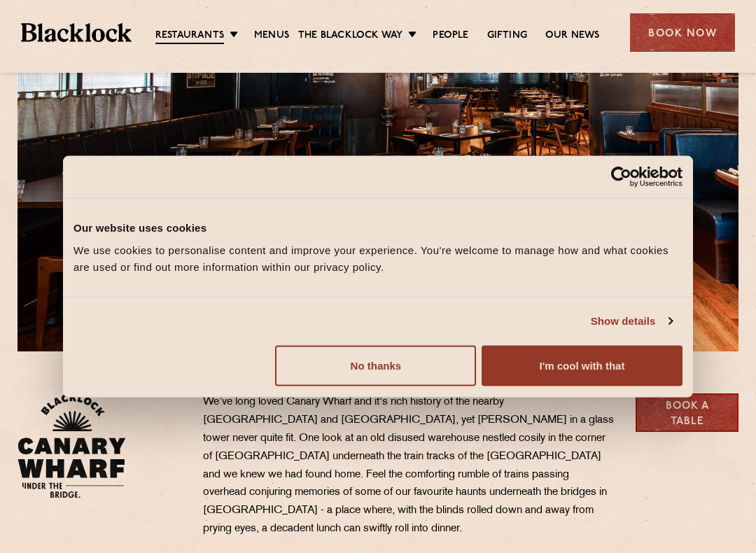  I want to click on button: No thanks, so click(375, 365).